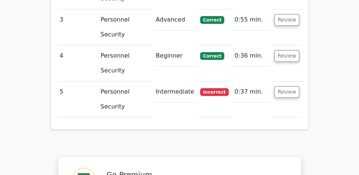 Image resolution: width=359 pixels, height=175 pixels. Describe the element at coordinates (77, 27) in the screenshot. I see `td: 3` at that location.